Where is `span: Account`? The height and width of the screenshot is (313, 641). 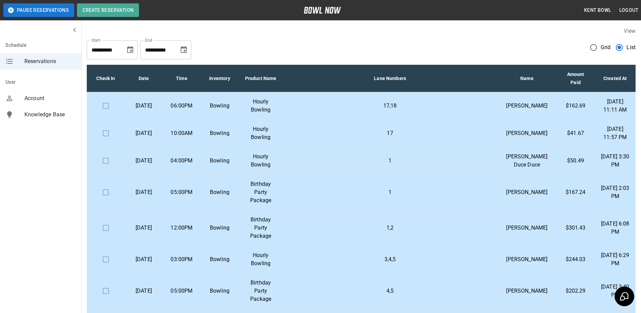 span: Account is located at coordinates (50, 98).